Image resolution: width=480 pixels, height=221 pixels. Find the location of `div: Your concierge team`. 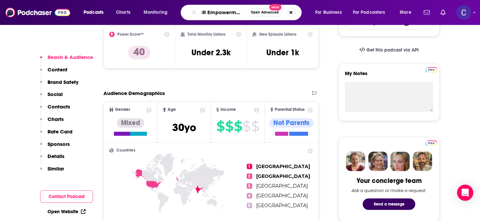

div: Your concierge team is located at coordinates (389, 181).